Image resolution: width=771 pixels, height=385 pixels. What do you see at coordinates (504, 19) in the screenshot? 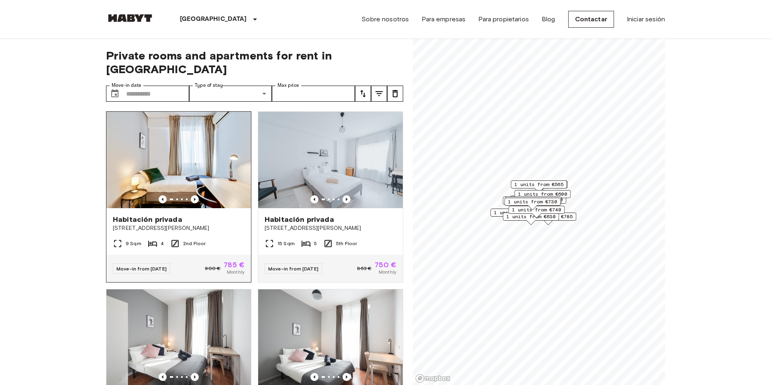
I see `a: Para propietarios` at bounding box center [504, 19].